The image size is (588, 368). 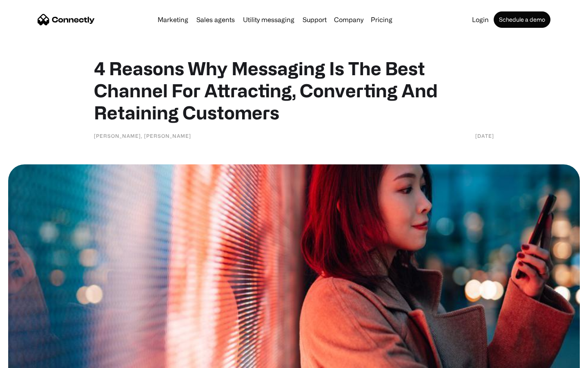 What do you see at coordinates (294, 90) in the screenshot?
I see `h1: 4 Reasons Why Messaging Is The Best Channel For Attracting, Converting And Retaining Customers` at bounding box center [294, 90].